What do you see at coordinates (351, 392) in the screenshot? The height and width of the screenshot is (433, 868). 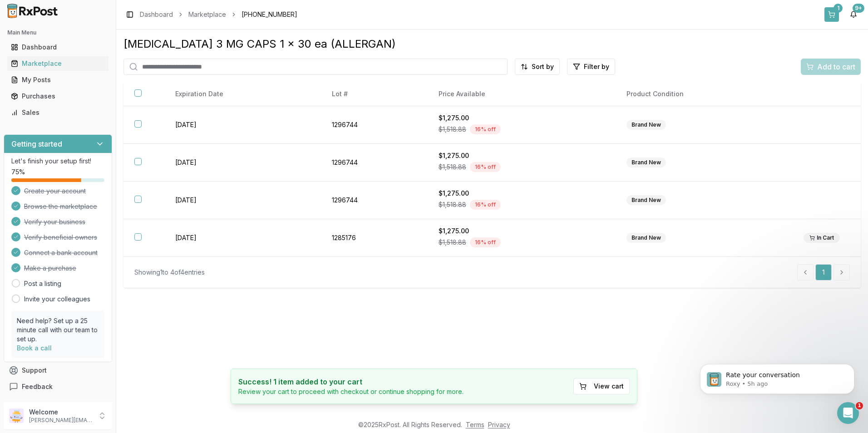 I see `p: Review your cart to proceed with checkout or continue shopping for more.` at bounding box center [351, 392].